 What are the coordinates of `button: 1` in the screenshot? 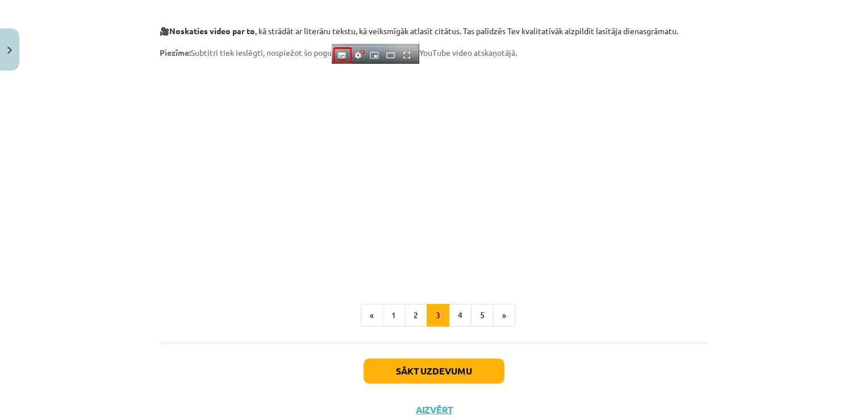 It's located at (394, 315).